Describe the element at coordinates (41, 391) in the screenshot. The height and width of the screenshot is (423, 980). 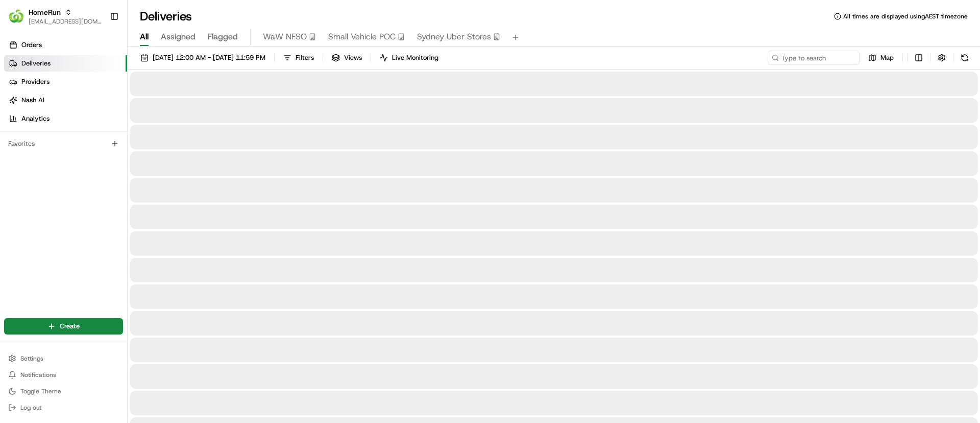
I see `span: Toggle Theme` at that location.